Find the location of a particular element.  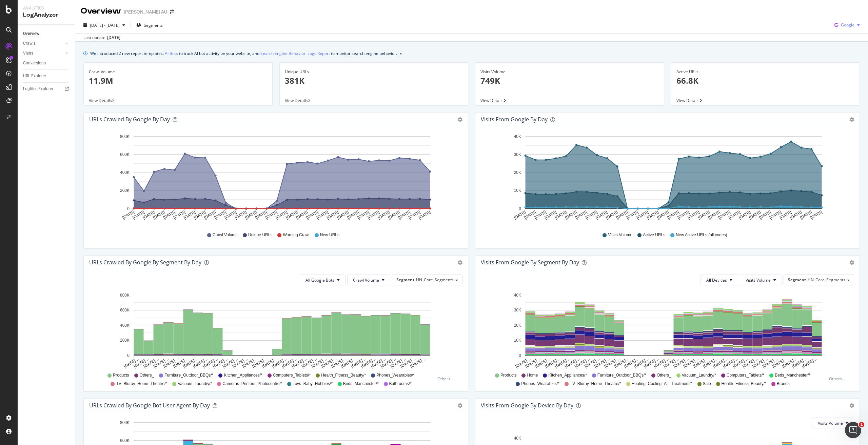

div: Others... is located at coordinates (838, 378).